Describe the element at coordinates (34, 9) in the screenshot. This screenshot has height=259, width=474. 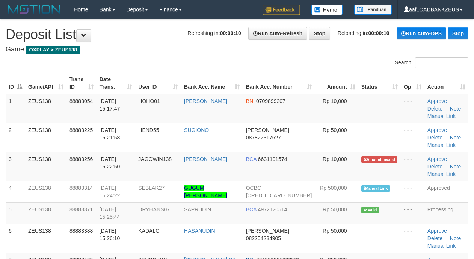
I see `img: MOTION_logo.png` at that location.